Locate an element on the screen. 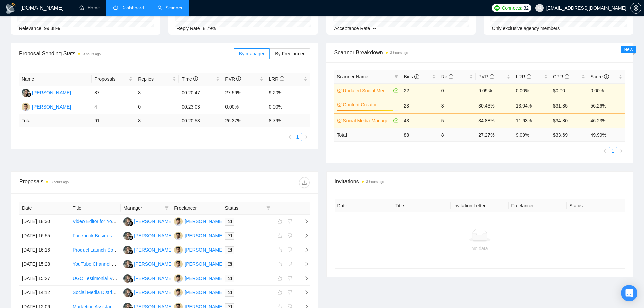 This screenshot has width=644, height=308. span: 8.79% is located at coordinates (210, 28).